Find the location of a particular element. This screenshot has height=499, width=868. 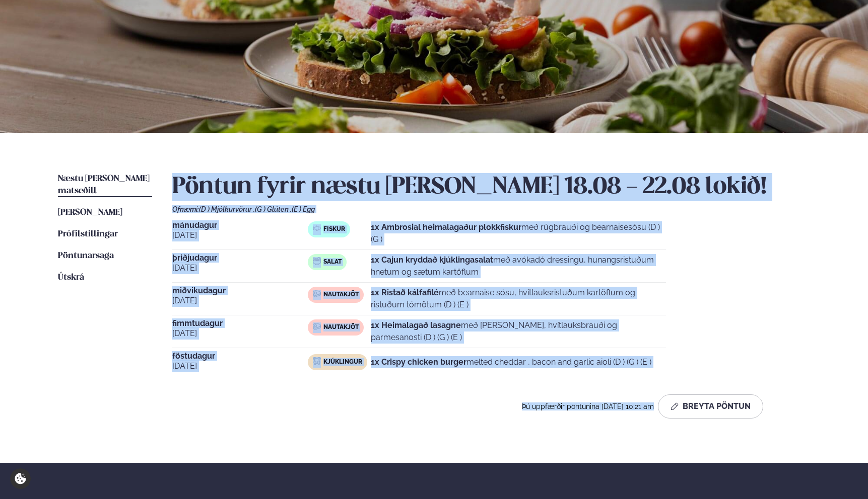

div: Ofnæmi: is located at coordinates (491, 210).